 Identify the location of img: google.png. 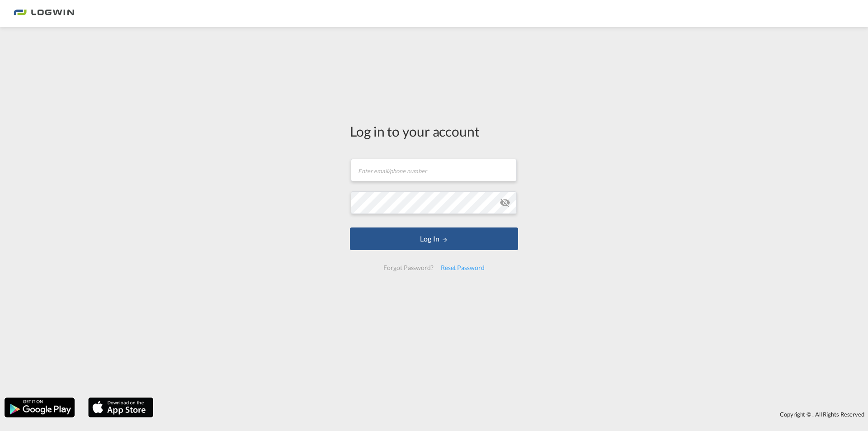
(39, 407).